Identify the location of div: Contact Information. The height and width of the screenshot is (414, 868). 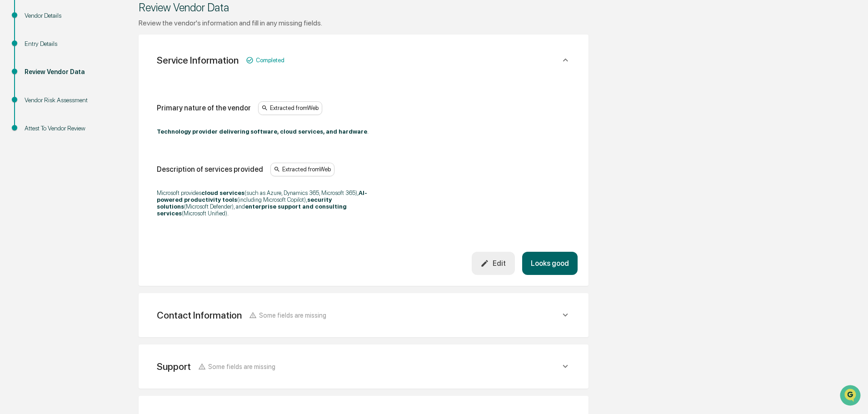
(199, 315).